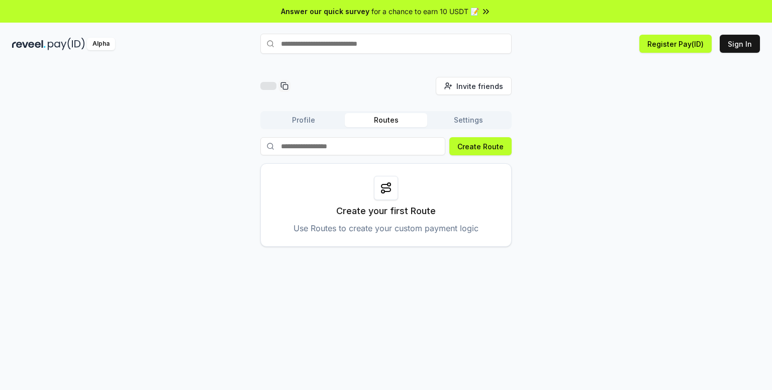 The width and height of the screenshot is (772, 390). I want to click on img: reveel_dark, so click(29, 44).